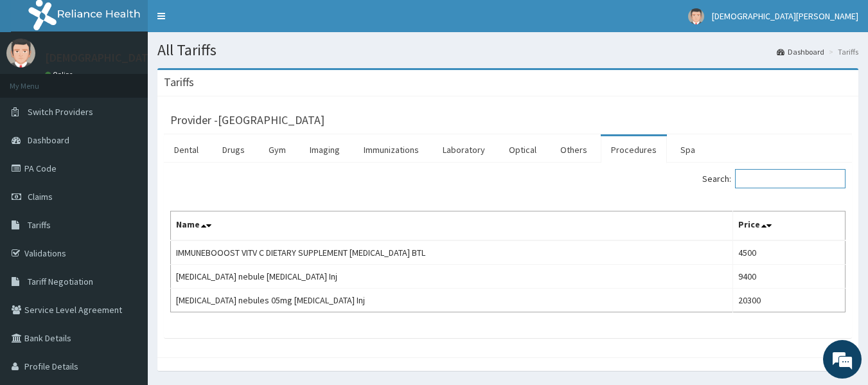  I want to click on span: Tariff Negotiation, so click(60, 281).